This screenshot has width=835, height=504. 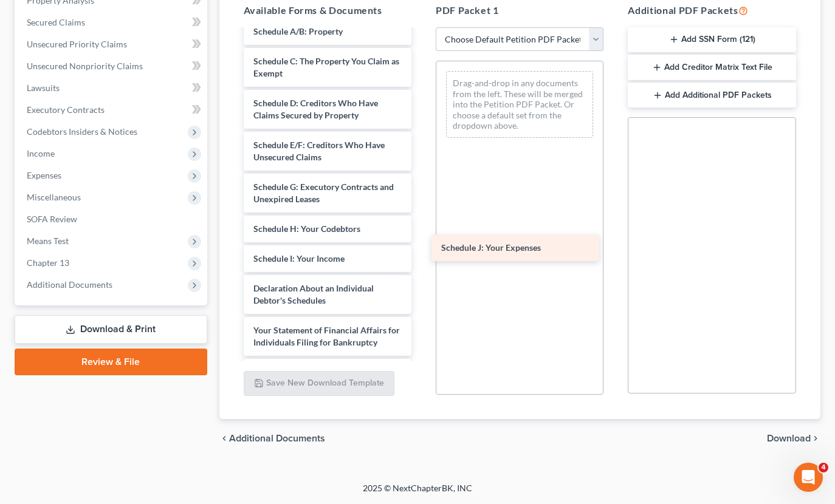 I want to click on span: Lawsuits, so click(x=43, y=87).